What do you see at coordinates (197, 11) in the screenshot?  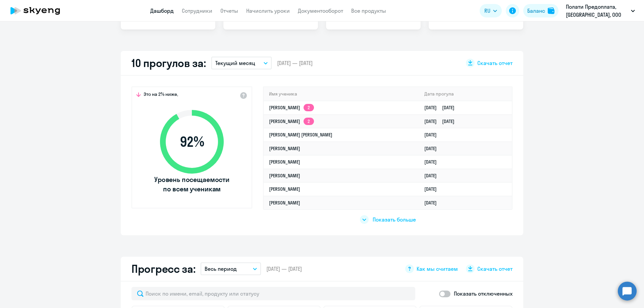 I see `a: Сотрудники` at bounding box center [197, 11].